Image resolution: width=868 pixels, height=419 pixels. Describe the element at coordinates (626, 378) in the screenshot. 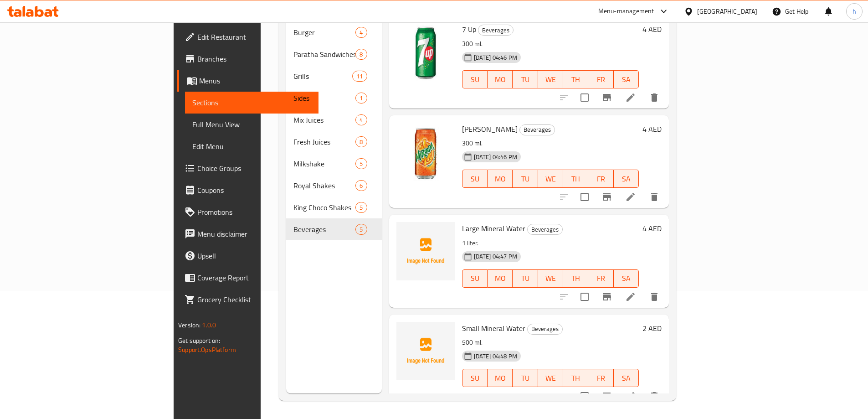

I see `button: SA` at that location.